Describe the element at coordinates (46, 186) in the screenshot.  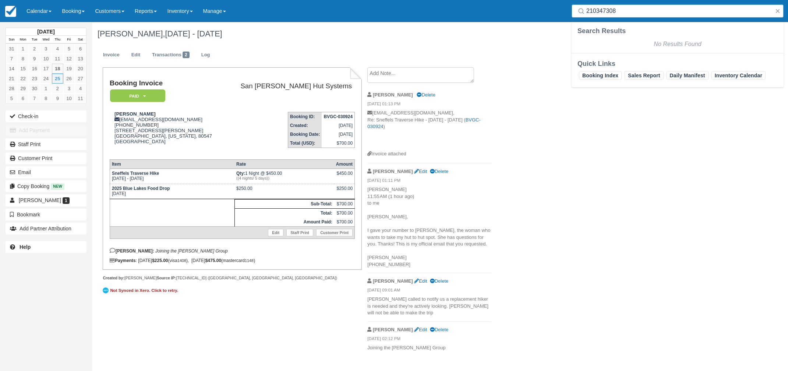
I see `button: Copy Booking New` at that location.